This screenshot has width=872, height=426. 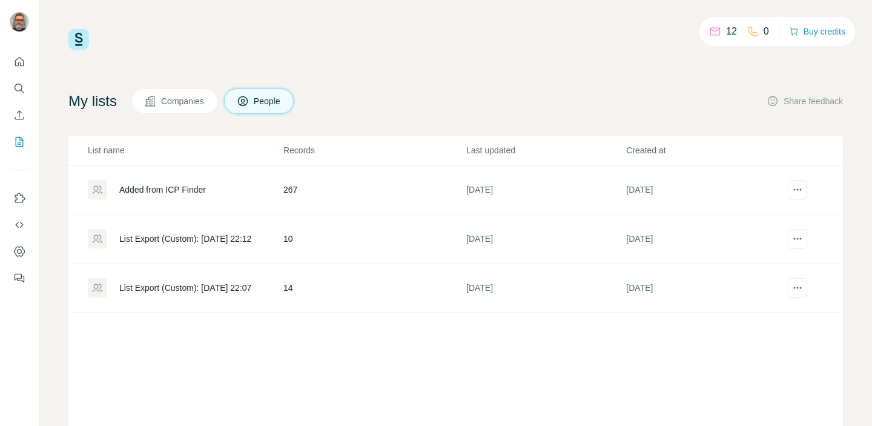 What do you see at coordinates (19, 115) in the screenshot?
I see `button: Enrich CSV` at bounding box center [19, 115].